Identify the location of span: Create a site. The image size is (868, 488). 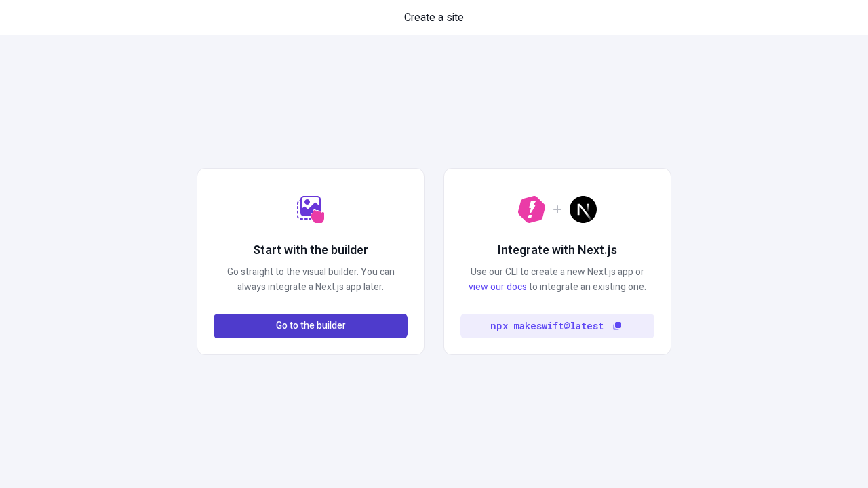
(434, 18).